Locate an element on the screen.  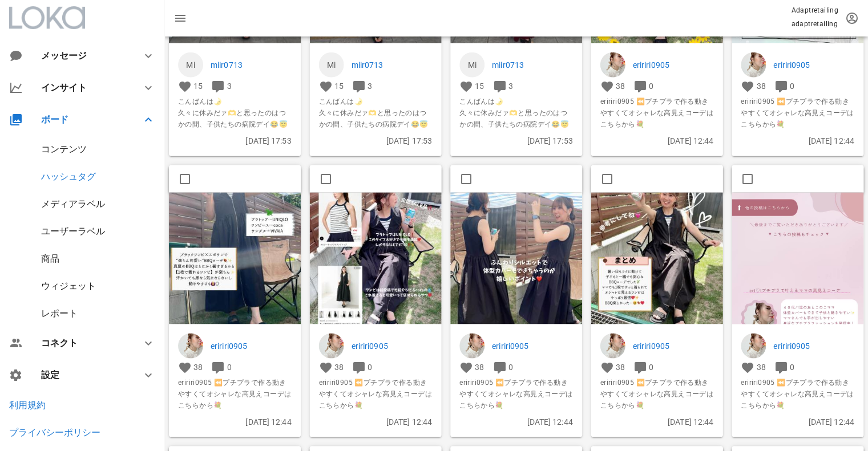
img: 534839442_18382769056133480_6846016134919064672_n.jpg is located at coordinates (516, 257).